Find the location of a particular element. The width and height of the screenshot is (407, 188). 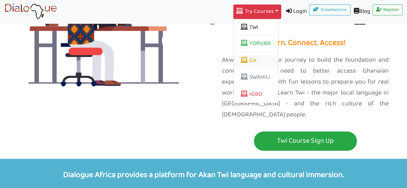

a: SWAHILI is located at coordinates (256, 78).